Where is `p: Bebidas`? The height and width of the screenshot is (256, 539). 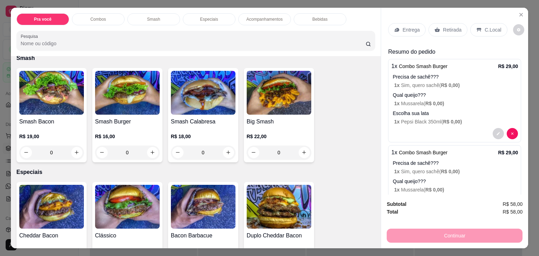 p: Bebidas is located at coordinates (320, 19).